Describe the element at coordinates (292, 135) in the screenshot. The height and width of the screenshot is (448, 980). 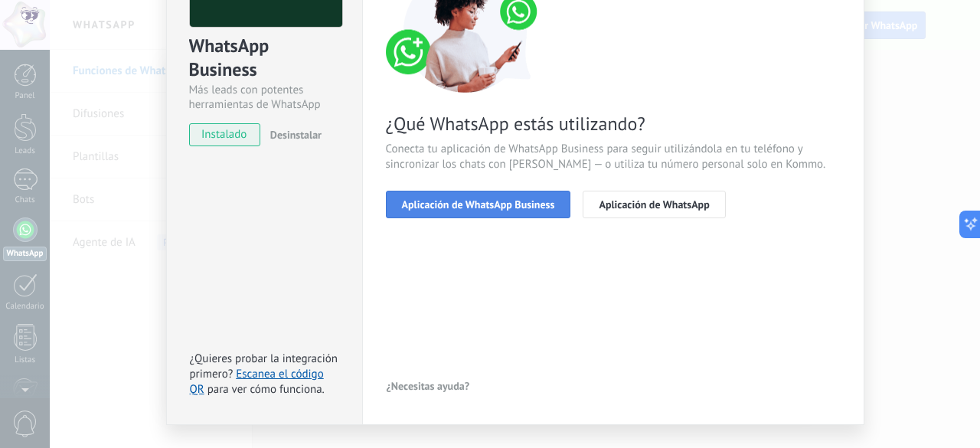
I see `button: Desinstalar` at that location.